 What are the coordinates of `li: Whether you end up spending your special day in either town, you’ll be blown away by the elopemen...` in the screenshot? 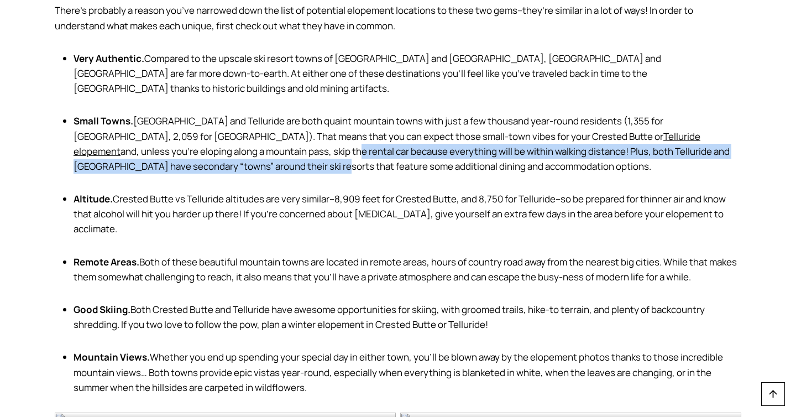 It's located at (407, 372).